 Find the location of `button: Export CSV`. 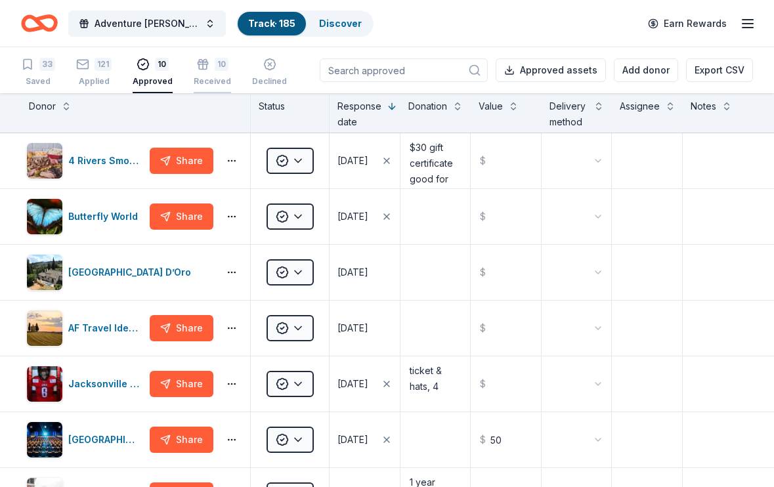

button: Export CSV is located at coordinates (719, 70).